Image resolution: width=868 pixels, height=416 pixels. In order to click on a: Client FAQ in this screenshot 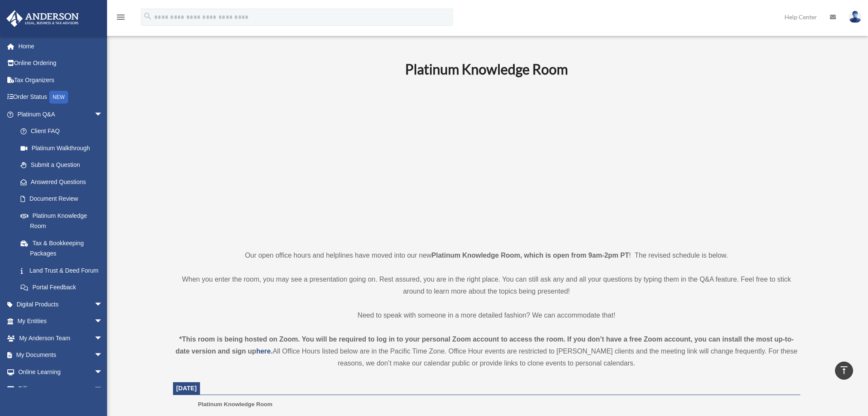, I will do `click(64, 131)`.